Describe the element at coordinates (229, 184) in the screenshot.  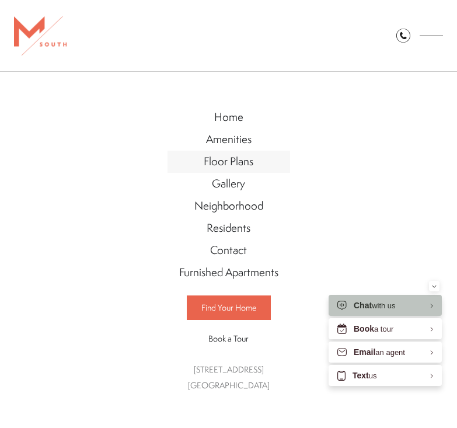
I see `a: Go to Gallery` at that location.